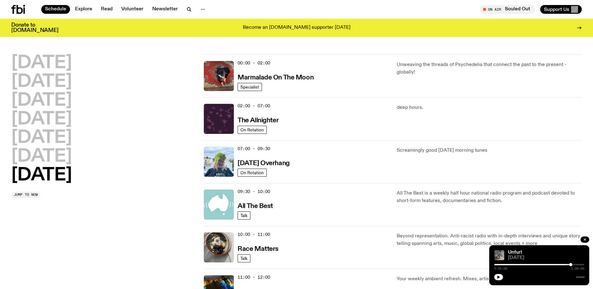 This screenshot has width=593, height=289. What do you see at coordinates (489, 197) in the screenshot?
I see `p: All The Best is a weekly half hour national radio program and podcast devoted to short-form featu...` at bounding box center [489, 197].